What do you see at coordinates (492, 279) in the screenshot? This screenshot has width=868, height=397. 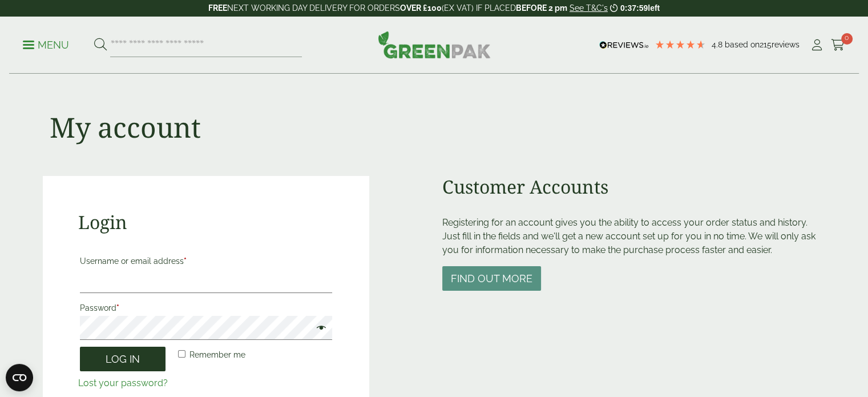 I see `a: Find out more` at bounding box center [492, 279].